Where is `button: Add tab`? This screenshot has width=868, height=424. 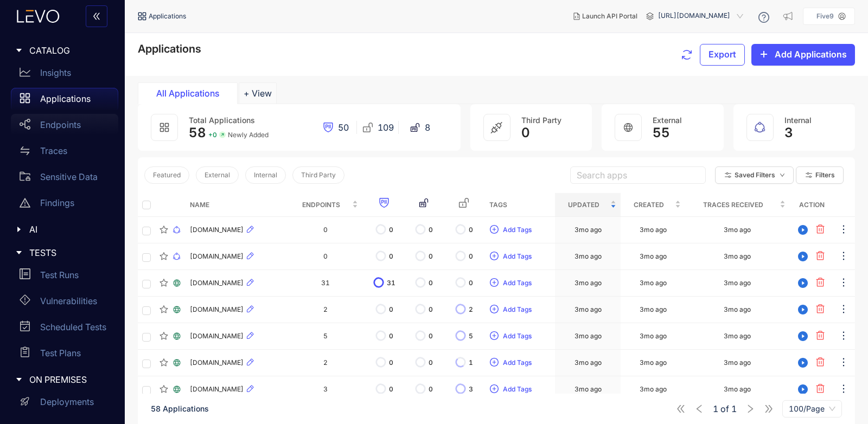 button: Add tab is located at coordinates (258, 93).